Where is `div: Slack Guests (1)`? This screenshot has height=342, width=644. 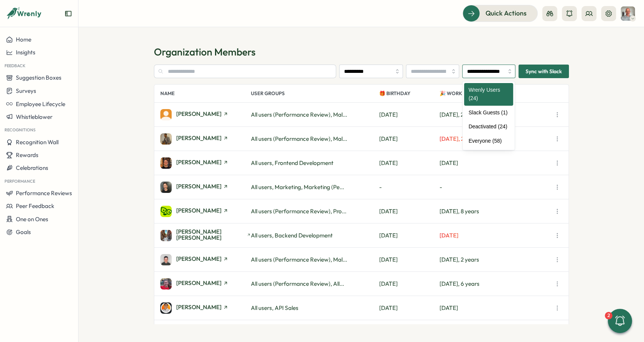
div: Slack Guests (1) is located at coordinates (489, 113).